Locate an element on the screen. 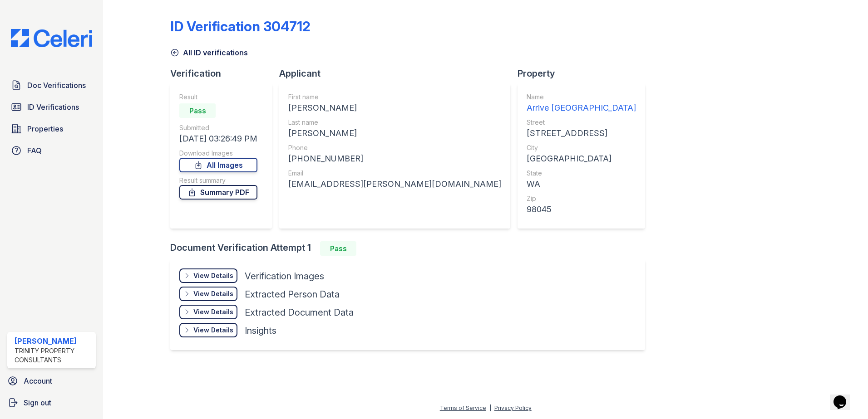 This screenshot has width=868, height=419. div: Submitted is located at coordinates (218, 128).